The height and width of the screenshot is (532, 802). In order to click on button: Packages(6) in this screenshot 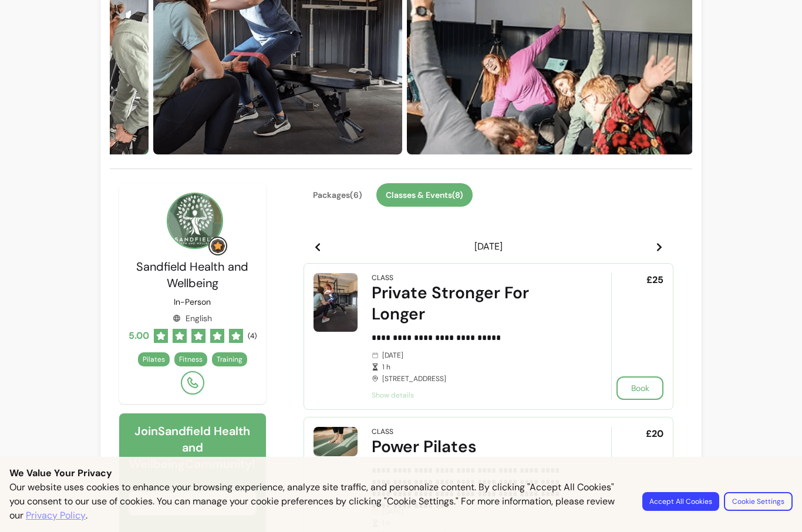, I will do `click(338, 195)`.